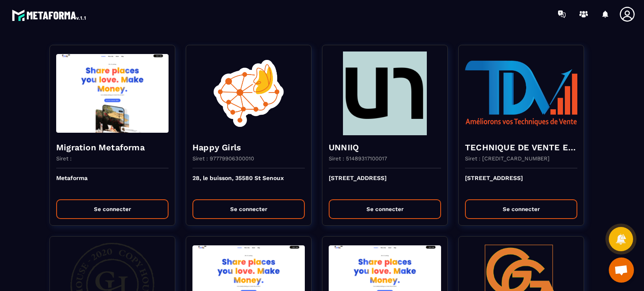  What do you see at coordinates (223, 158) in the screenshot?
I see `p: Siret : 97779906300010` at bounding box center [223, 158].